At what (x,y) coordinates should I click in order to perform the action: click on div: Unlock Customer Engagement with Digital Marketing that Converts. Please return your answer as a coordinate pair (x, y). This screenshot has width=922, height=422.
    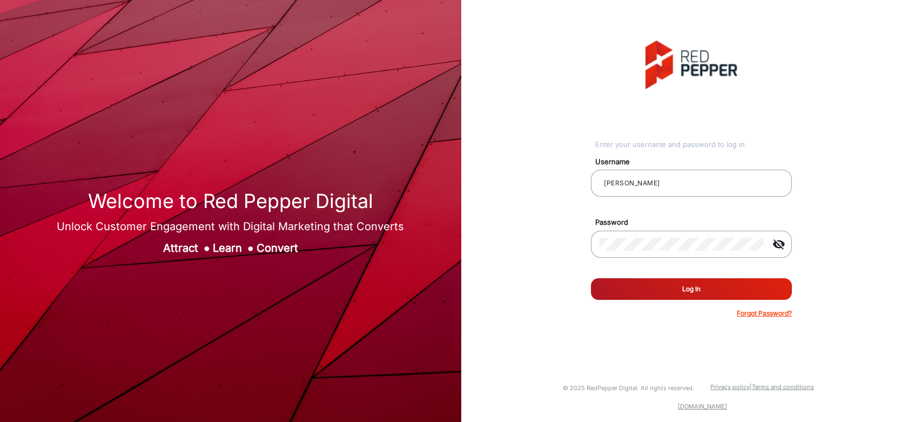
    Looking at the image, I should click on (230, 226).